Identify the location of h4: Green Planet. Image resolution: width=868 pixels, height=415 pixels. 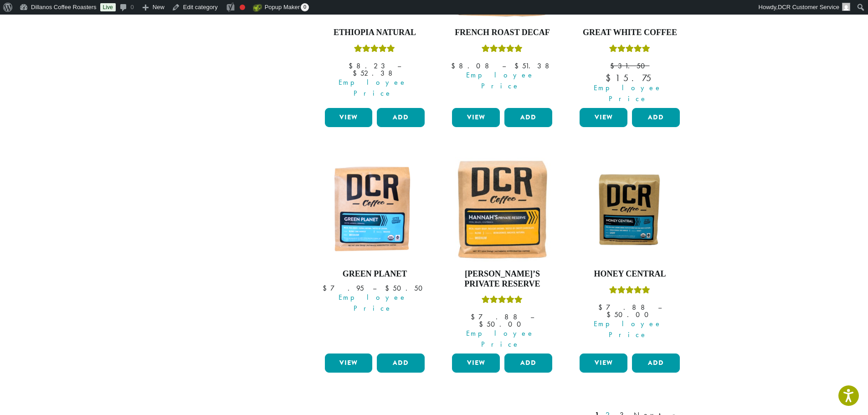
(375, 274).